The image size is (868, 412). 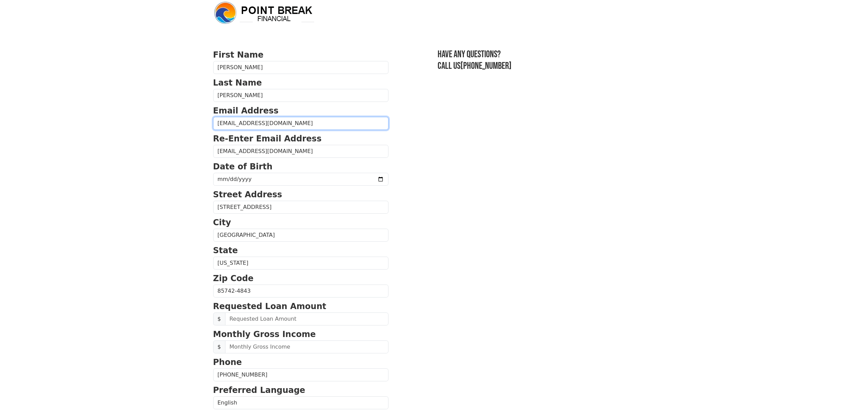 What do you see at coordinates (267, 138) in the screenshot?
I see `strong: Re-Enter Email Address` at bounding box center [267, 138].